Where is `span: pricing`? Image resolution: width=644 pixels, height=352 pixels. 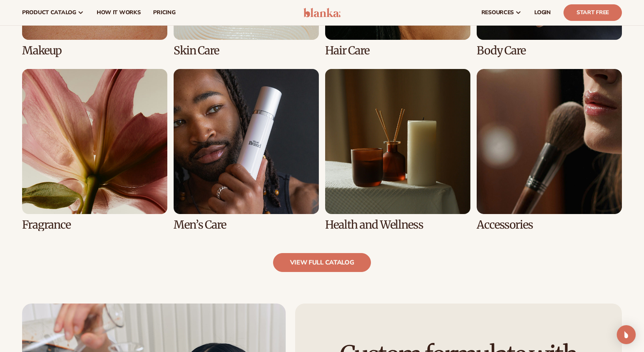 span: pricing is located at coordinates (164, 13).